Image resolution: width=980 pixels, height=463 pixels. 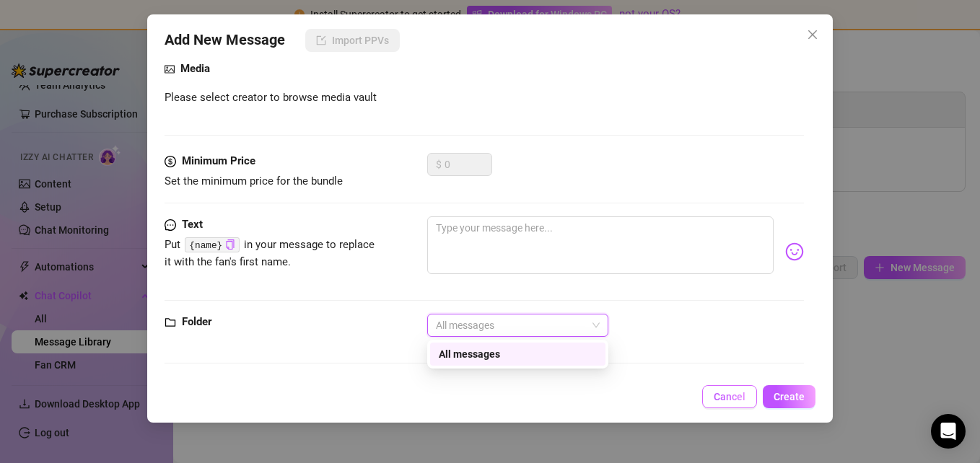 I want to click on div: Open Intercom Messenger, so click(x=948, y=431).